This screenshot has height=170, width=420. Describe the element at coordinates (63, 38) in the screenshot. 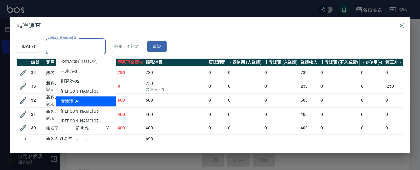

I see `label: 服務人員姓名/編號` at that location.